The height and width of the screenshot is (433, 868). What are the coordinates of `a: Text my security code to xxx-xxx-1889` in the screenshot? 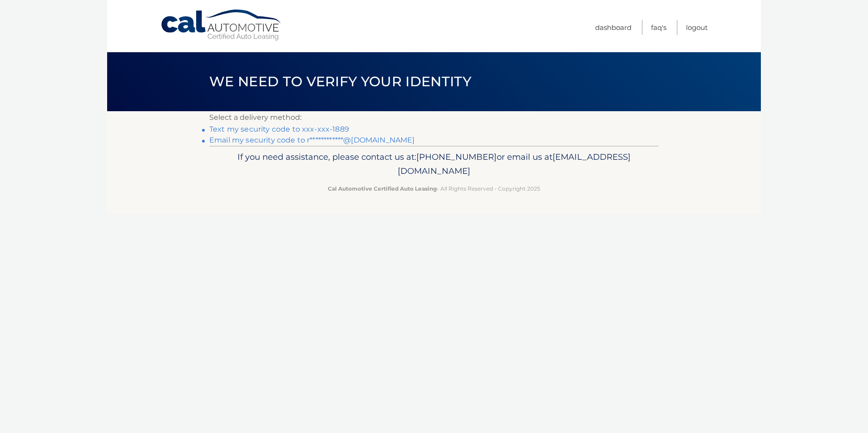 It's located at (279, 129).